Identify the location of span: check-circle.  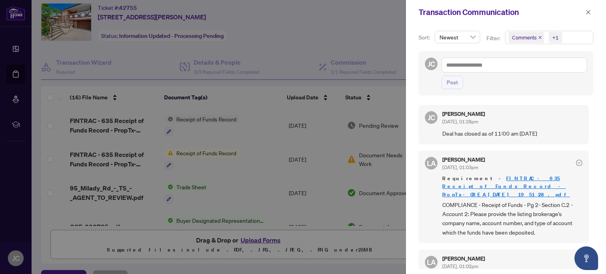
(579, 163).